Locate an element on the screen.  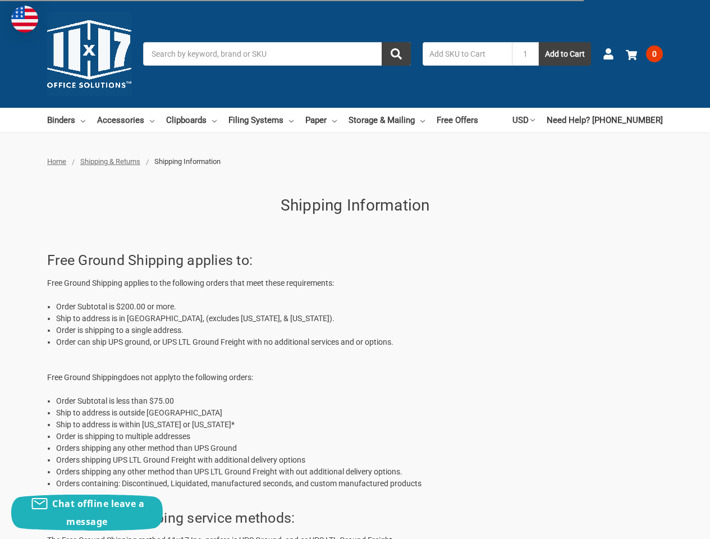
p: Free Ground Shipping applies to the following orders that meet these requirements: is located at coordinates (355, 283).